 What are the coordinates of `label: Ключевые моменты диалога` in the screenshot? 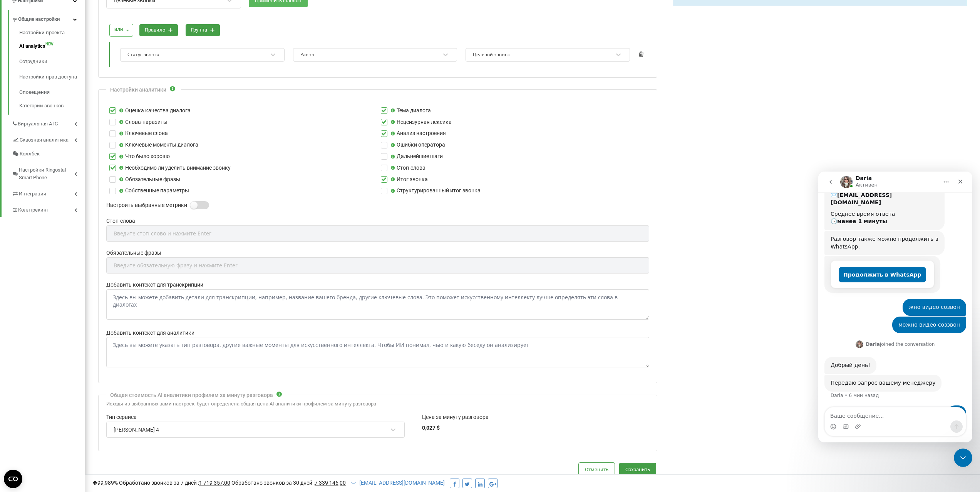 It's located at (159, 145).